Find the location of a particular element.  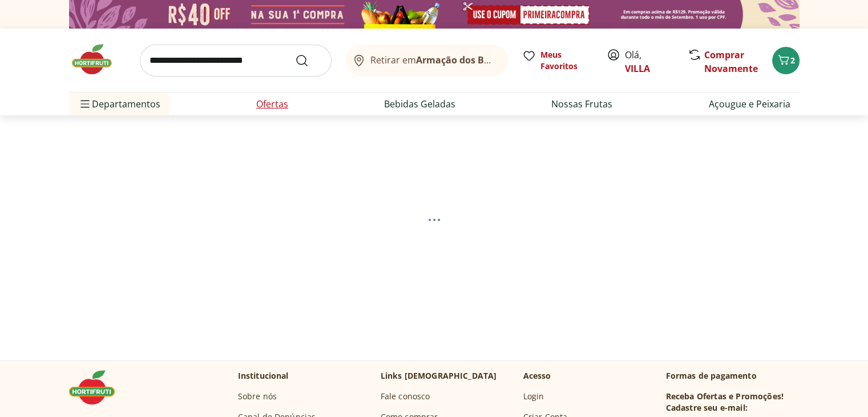

a: Bebidas Geladas is located at coordinates (420, 104).